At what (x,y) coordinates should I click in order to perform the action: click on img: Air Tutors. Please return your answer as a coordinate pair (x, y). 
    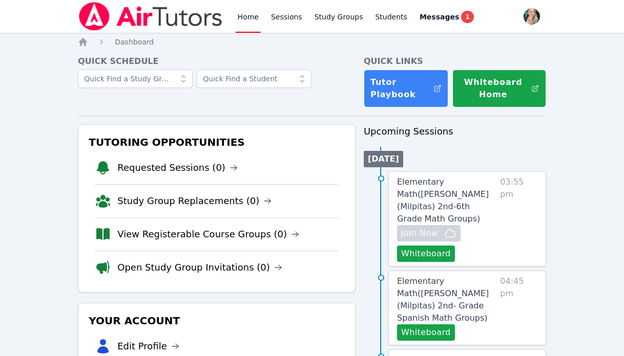
    Looking at the image, I should click on (150, 16).